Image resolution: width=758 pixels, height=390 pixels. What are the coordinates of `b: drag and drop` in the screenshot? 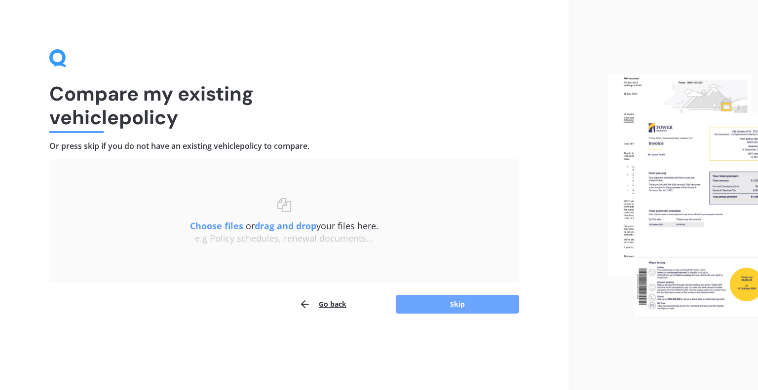 It's located at (285, 226).